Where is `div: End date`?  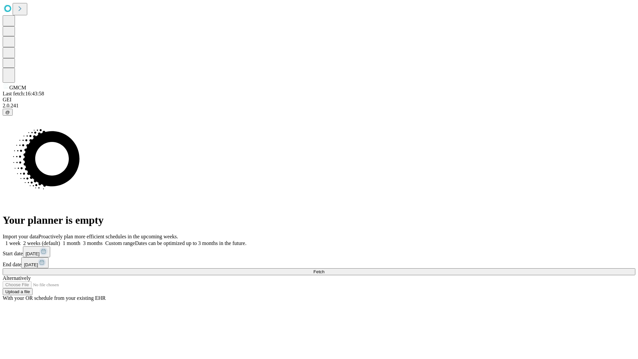
div: End date is located at coordinates (319, 262).